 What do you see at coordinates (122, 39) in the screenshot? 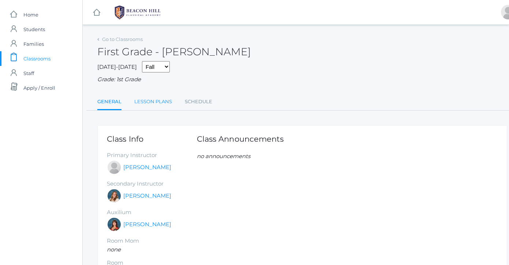
I see `a: Go to Classrooms` at bounding box center [122, 39].